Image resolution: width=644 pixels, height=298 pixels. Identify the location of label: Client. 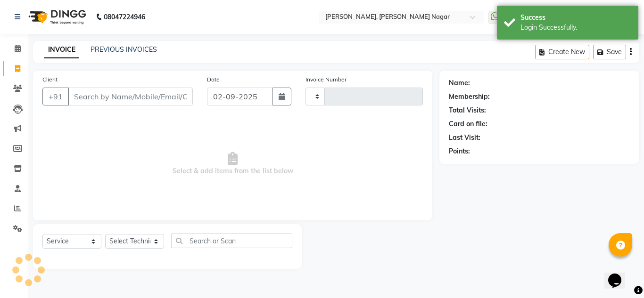
(50, 80).